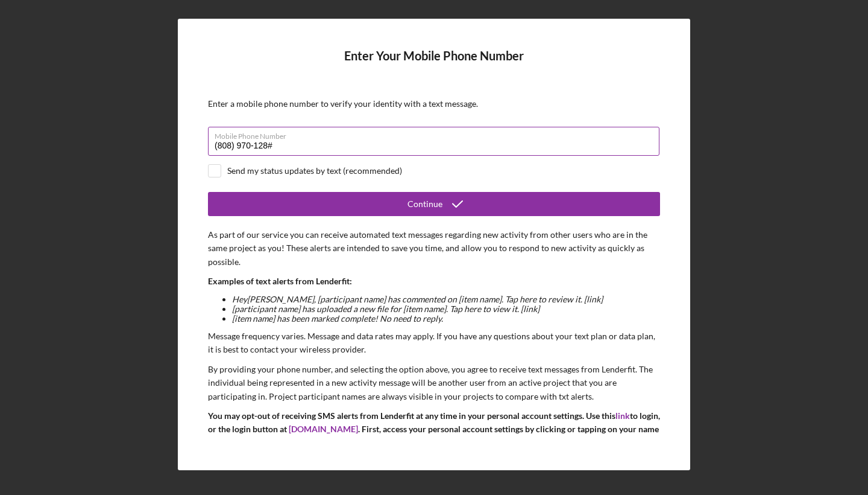 This screenshot has width=868, height=495. Describe the element at coordinates (315, 171) in the screenshot. I see `div: Send my status updates by text (recommended)` at that location.